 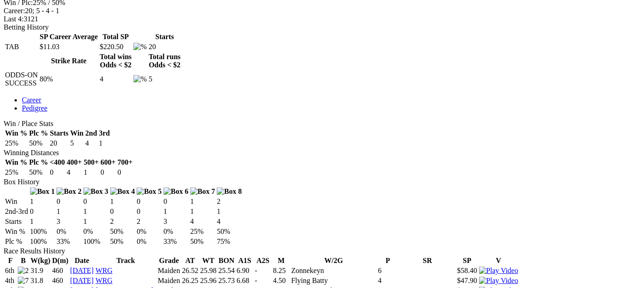 I want to click on div: Betting History, so click(x=311, y=27).